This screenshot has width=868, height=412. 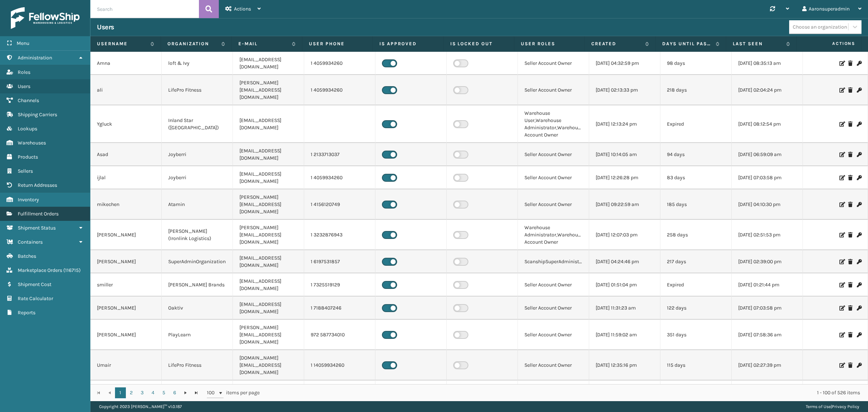 I want to click on td: loft & Ivy, so click(x=197, y=63).